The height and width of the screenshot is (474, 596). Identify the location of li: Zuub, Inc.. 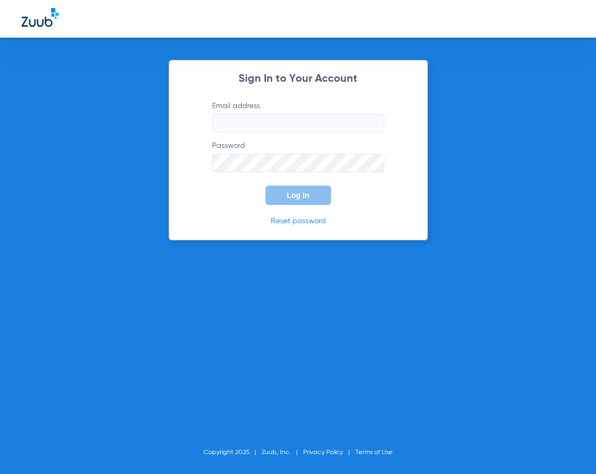
(282, 453).